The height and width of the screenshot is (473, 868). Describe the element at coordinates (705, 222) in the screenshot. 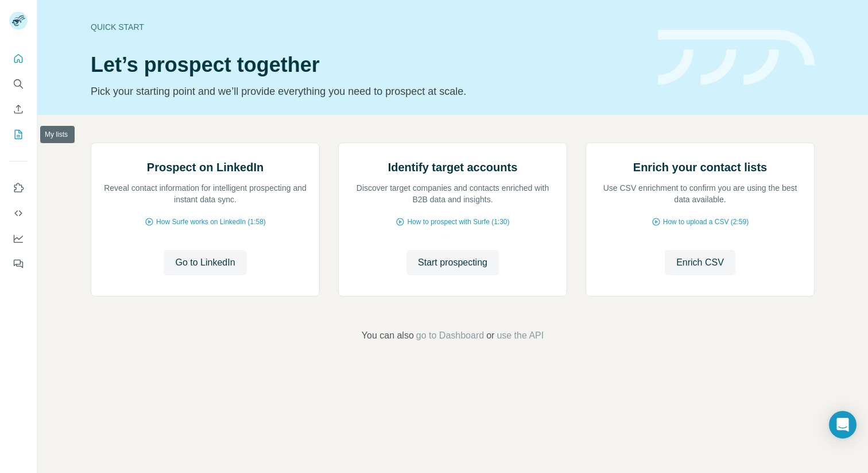

I see `span: How to upload a CSV (2:59)` at that location.